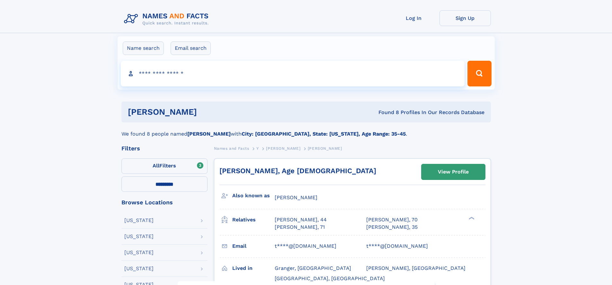  What do you see at coordinates (164, 166) in the screenshot?
I see `label: Filters` at bounding box center [164, 166].